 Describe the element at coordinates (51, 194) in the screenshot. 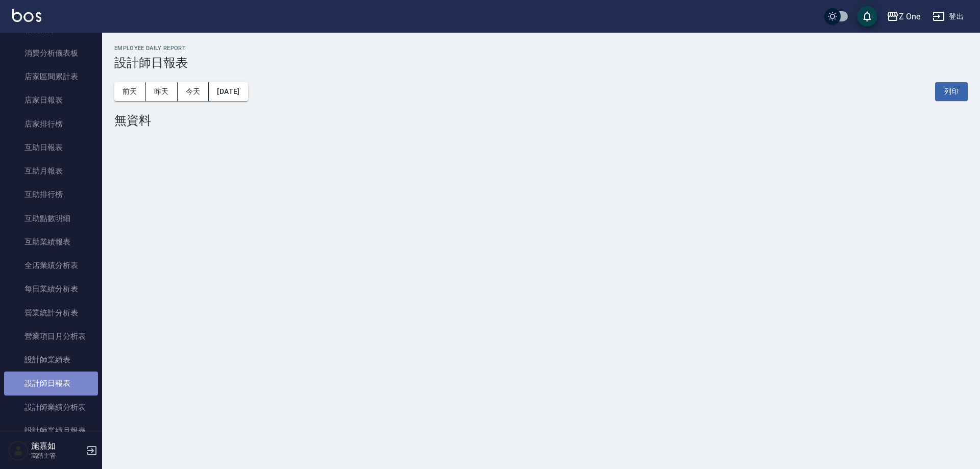

I see `a: 互助排行榜` at that location.